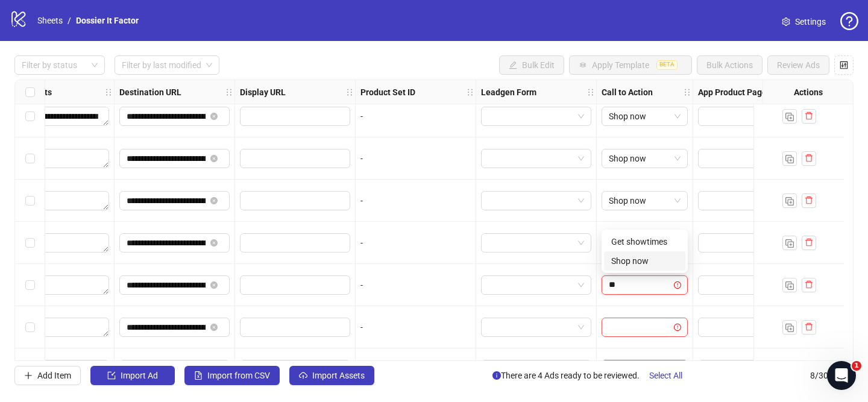 This screenshot has width=868, height=402. Describe the element at coordinates (849, 21) in the screenshot. I see `span: question-circle` at that location.